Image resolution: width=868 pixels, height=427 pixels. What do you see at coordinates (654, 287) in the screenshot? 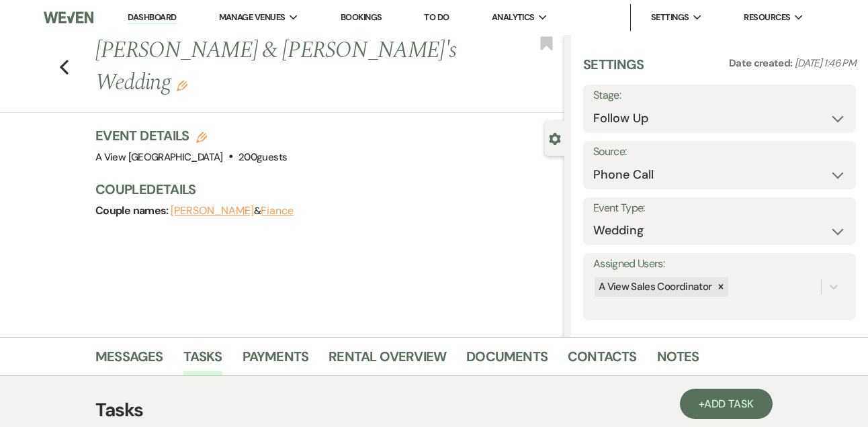
I see `div: A View Sales Coordinator` at bounding box center [654, 287].